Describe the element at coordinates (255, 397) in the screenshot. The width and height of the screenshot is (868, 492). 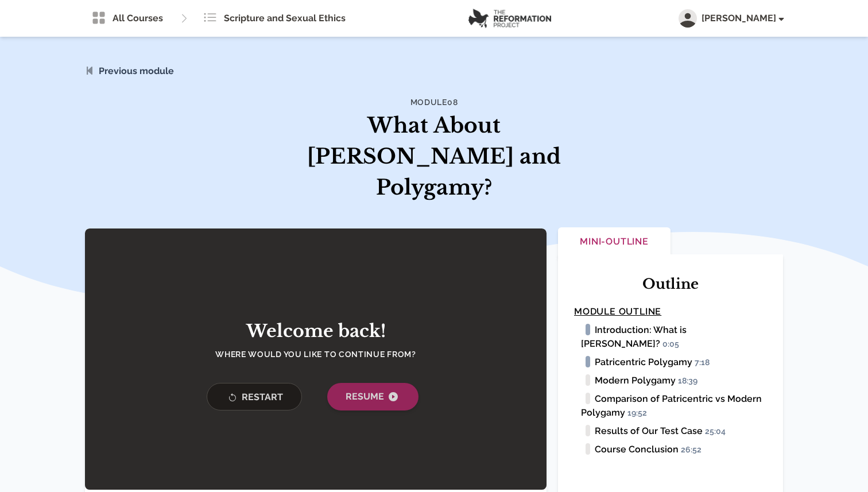
I see `button: Restart` at that location.